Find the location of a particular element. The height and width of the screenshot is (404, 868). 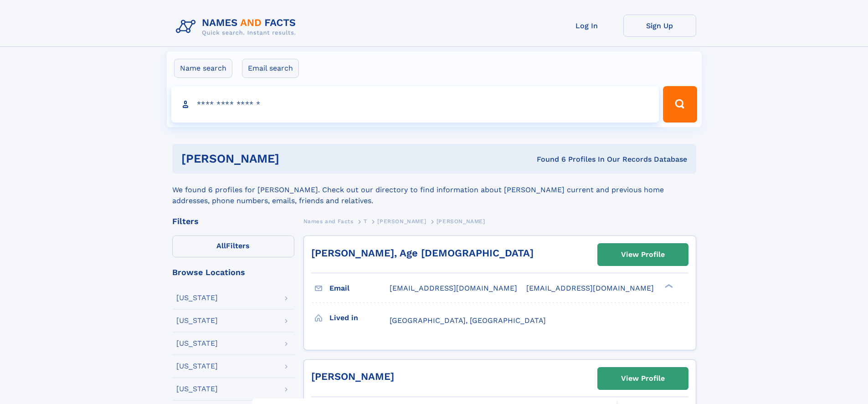

input: search input is located at coordinates (415, 104).